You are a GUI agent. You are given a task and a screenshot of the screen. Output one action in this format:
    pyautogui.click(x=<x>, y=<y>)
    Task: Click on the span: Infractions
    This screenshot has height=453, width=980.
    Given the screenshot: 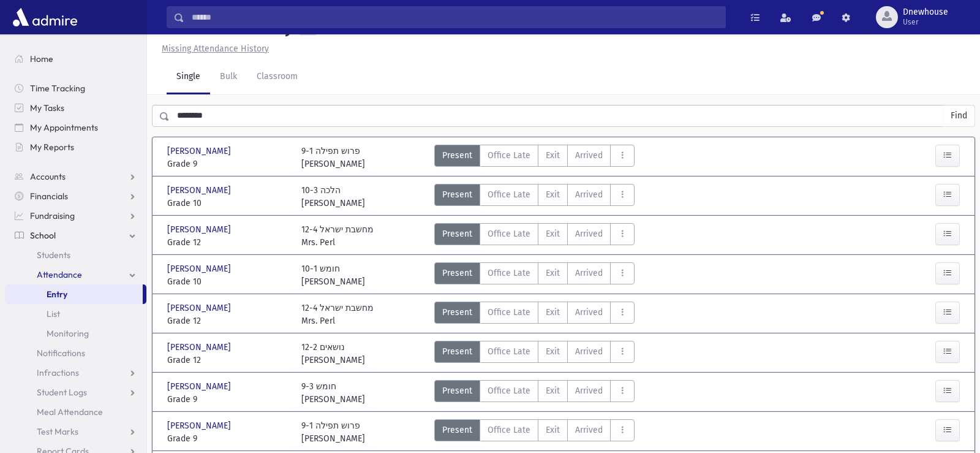 What is the action you would take?
    pyautogui.click(x=57, y=373)
    